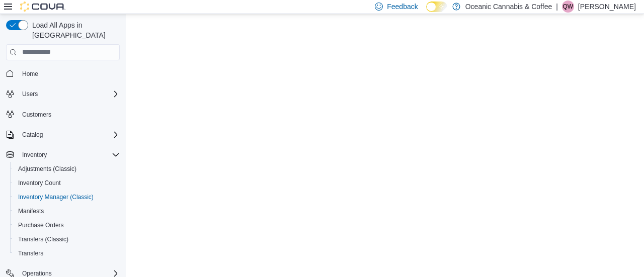  Describe the element at coordinates (67, 211) in the screenshot. I see `button: Manifests` at that location.